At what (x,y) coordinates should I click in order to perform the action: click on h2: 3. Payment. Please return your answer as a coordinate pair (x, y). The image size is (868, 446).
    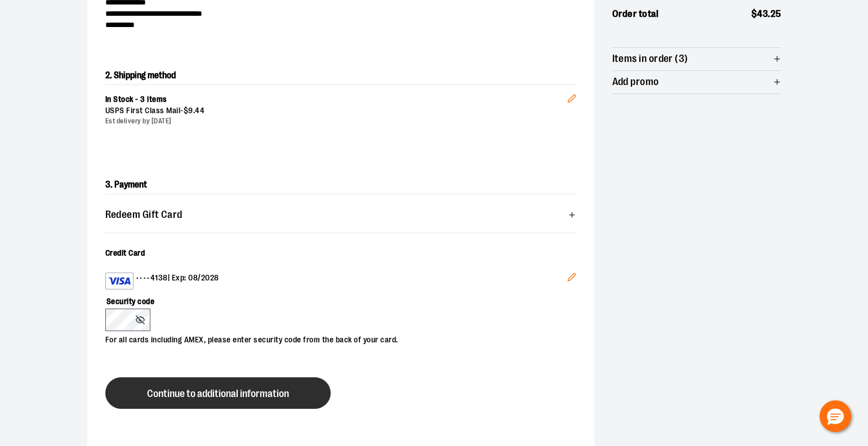
    Looking at the image, I should click on (341, 185).